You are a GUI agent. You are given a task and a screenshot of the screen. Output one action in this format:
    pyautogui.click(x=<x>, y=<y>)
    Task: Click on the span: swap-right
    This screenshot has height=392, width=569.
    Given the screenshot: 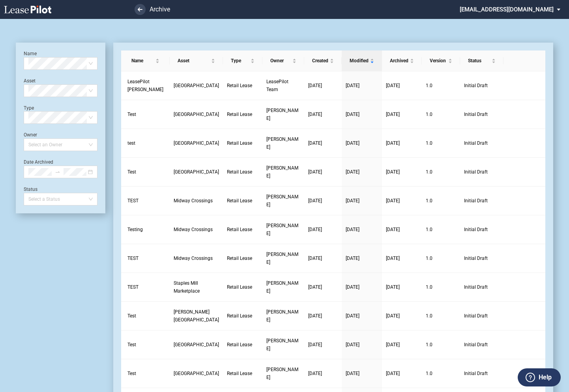 What is the action you would take?
    pyautogui.click(x=58, y=172)
    